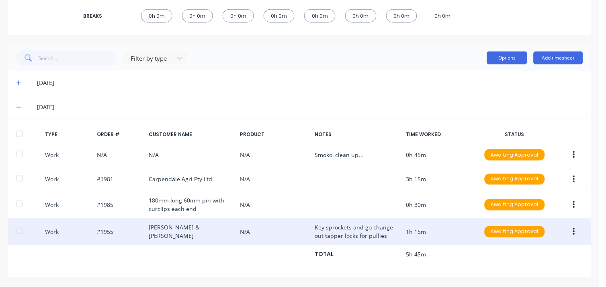  I want to click on button: Add timesheet, so click(559, 58).